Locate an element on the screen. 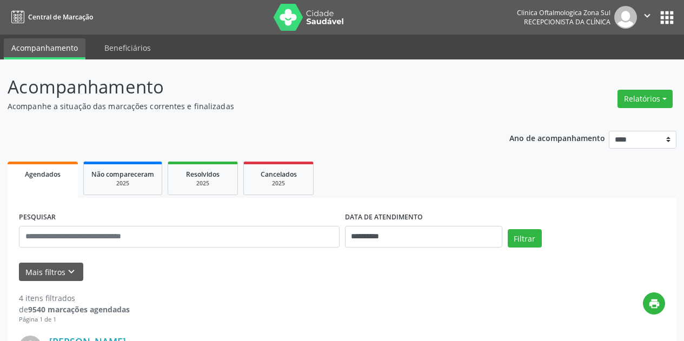 The width and height of the screenshot is (684, 341). p: Acompanhamento is located at coordinates (242, 87).